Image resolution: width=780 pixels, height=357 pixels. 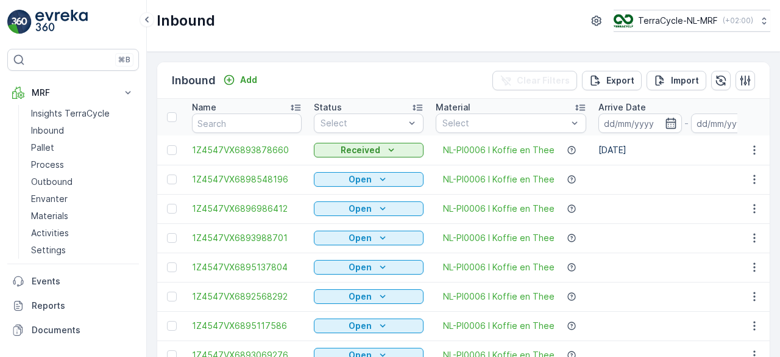 What do you see at coordinates (620, 80) in the screenshot?
I see `p: Export` at bounding box center [620, 80].